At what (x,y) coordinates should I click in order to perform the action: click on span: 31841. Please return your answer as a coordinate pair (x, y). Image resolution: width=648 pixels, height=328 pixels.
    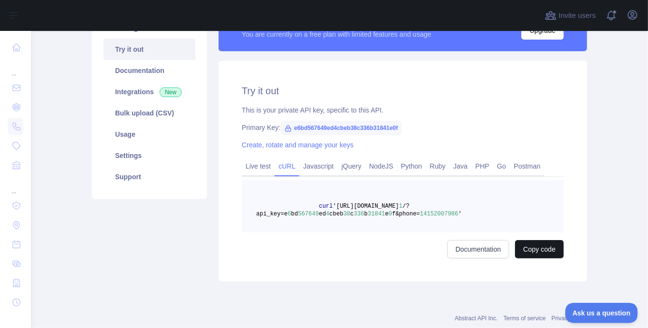
    Looking at the image, I should click on (376, 214).